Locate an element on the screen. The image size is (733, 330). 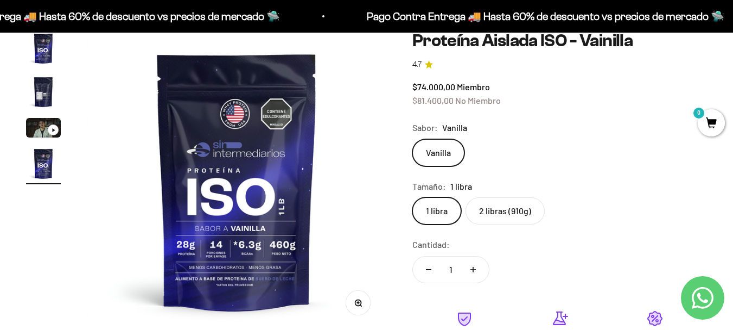
button: Aumentar cantidad is located at coordinates (473, 269).